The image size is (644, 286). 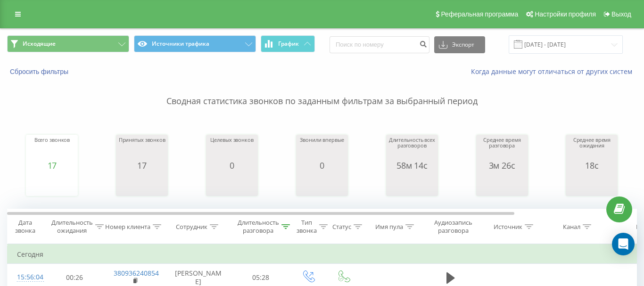 What do you see at coordinates (591, 149) in the screenshot?
I see `div: Среднее время ожидания` at bounding box center [591, 149].